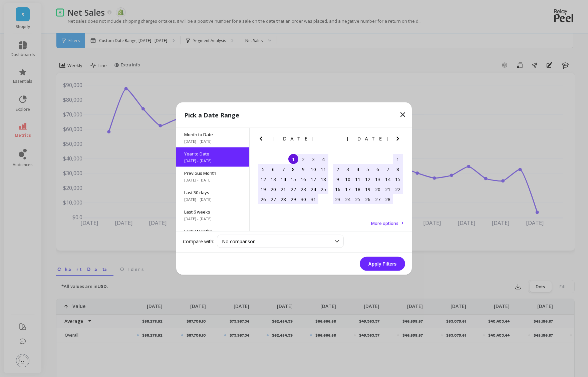 This screenshot has width=588, height=377. I want to click on div: Choose Tuesday, January 21st, 2025, so click(283, 189).